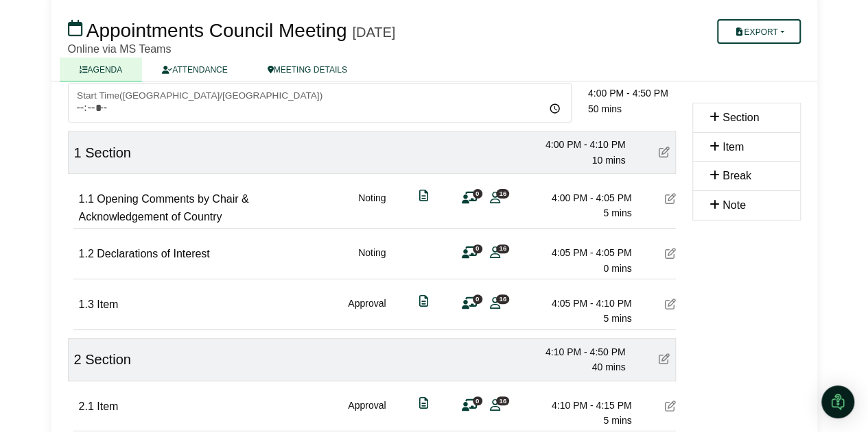 The height and width of the screenshot is (432, 868). I want to click on span: Appointments Council Meeting, so click(217, 30).